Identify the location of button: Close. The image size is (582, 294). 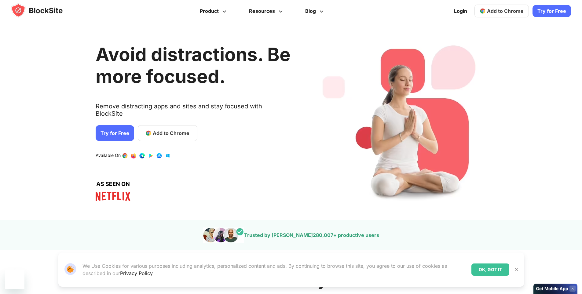
(517, 270).